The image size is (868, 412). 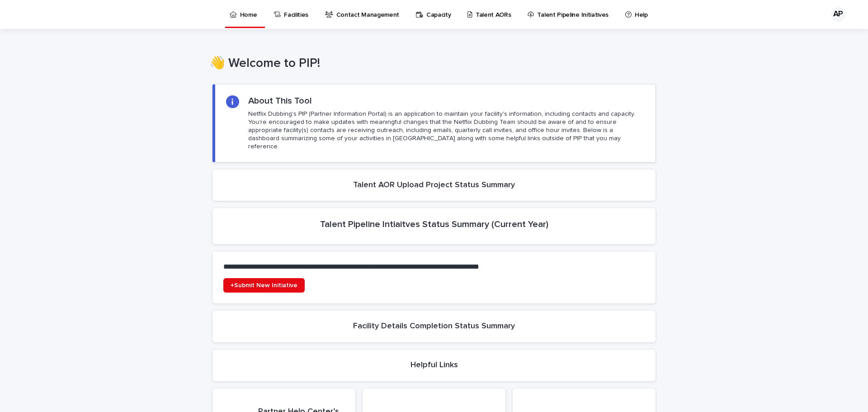 I want to click on h2: About This Tool, so click(x=280, y=101).